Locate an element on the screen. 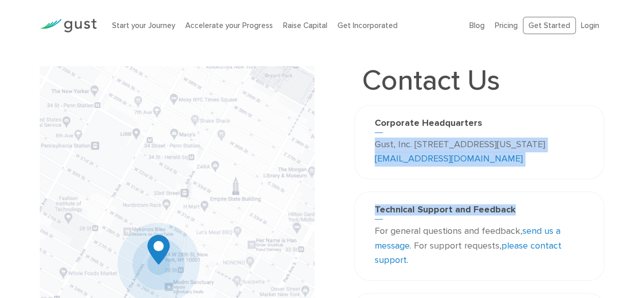 The height and width of the screenshot is (298, 644). img: Gust Logo is located at coordinates (68, 26).